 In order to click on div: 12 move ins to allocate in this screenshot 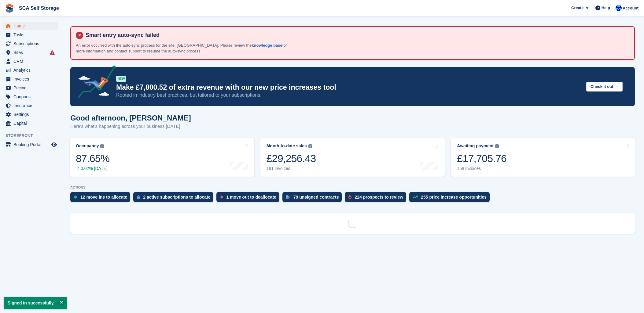, I will do `click(104, 197)`.